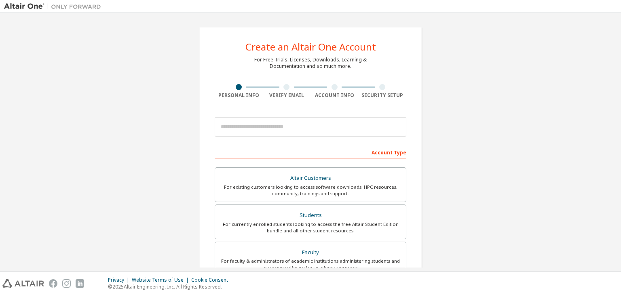 The width and height of the screenshot is (621, 295). What do you see at coordinates (310, 152) in the screenshot?
I see `div: Account Type` at bounding box center [310, 152].